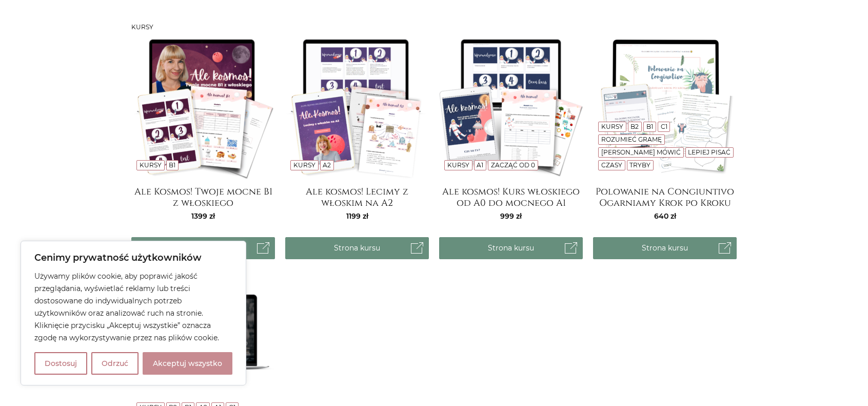  Describe the element at coordinates (665, 196) in the screenshot. I see `h4: Polowanie na Congiuntivo Ogarniamy Krok po Kroku` at that location.